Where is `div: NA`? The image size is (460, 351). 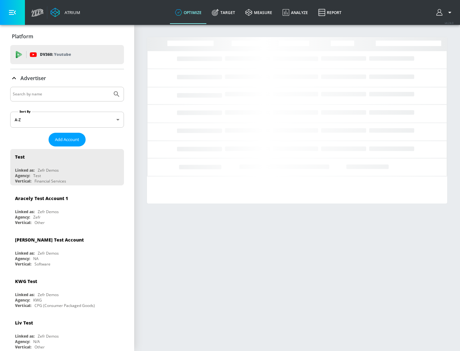 div: NA is located at coordinates (36, 259).